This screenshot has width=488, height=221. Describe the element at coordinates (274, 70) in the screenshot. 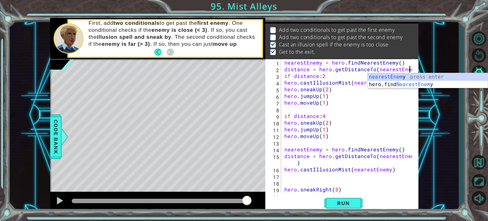

I see `div: 2` at that location.